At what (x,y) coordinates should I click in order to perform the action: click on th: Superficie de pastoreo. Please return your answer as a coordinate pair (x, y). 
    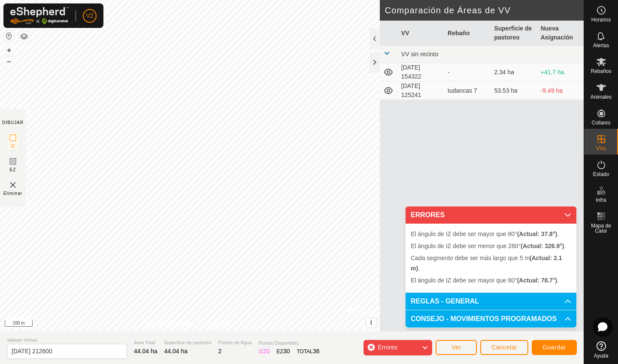
    Looking at the image, I should click on (514, 33).